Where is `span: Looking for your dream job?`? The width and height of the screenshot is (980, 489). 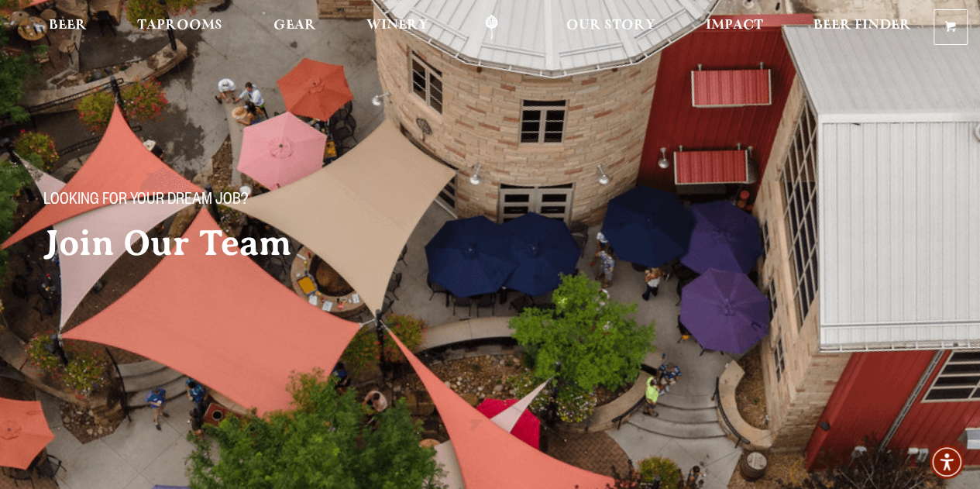 span: Looking for your dream job? is located at coordinates (146, 201).